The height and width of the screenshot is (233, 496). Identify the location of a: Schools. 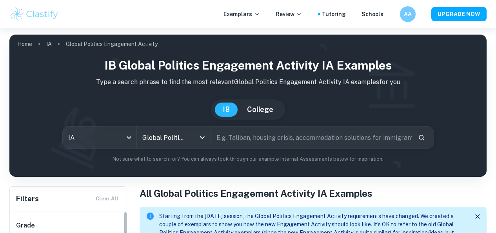
(373, 14).